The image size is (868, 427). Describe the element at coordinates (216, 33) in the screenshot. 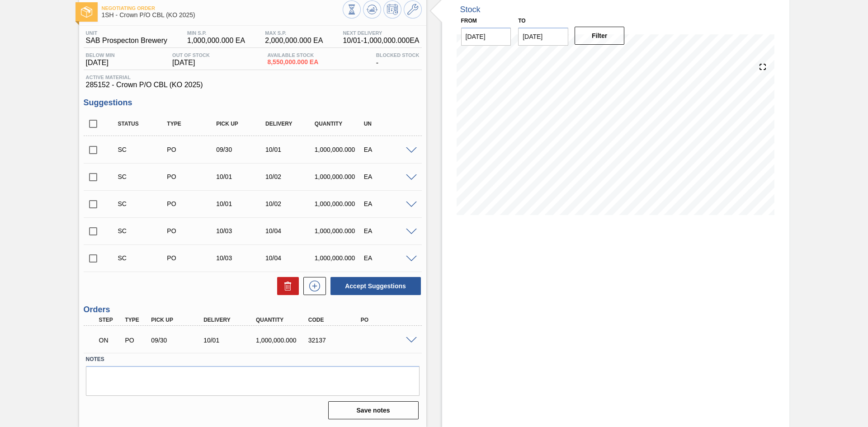

I see `span: MIN S.P.` at that location.